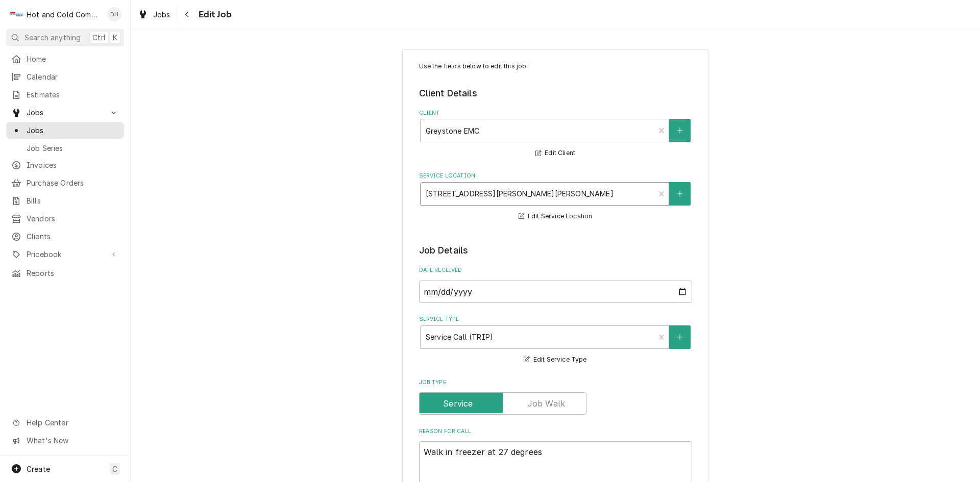  I want to click on span: Help Center, so click(72, 423).